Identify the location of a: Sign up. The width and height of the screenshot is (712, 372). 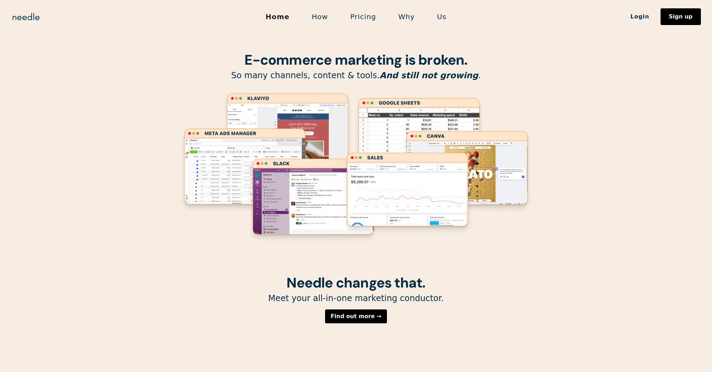
(681, 17).